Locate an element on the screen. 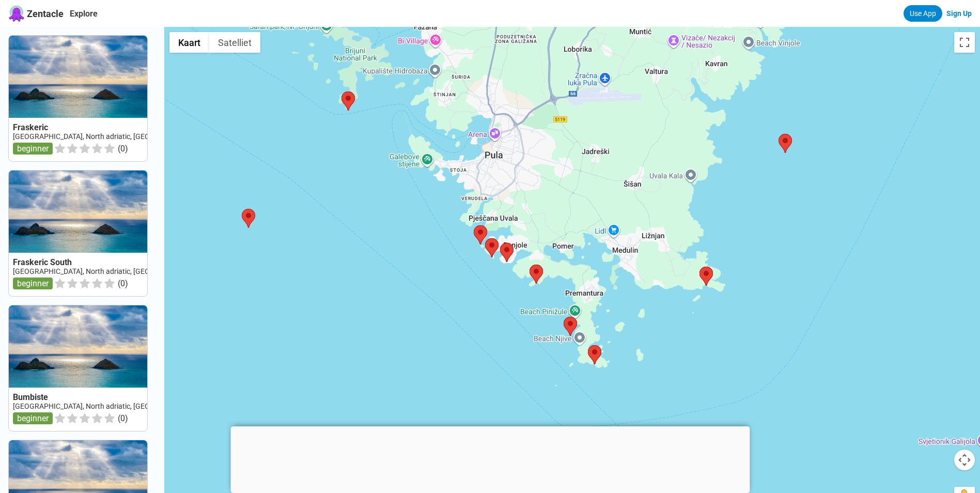  a: Zentacle logoZentacle is located at coordinates (36, 13).